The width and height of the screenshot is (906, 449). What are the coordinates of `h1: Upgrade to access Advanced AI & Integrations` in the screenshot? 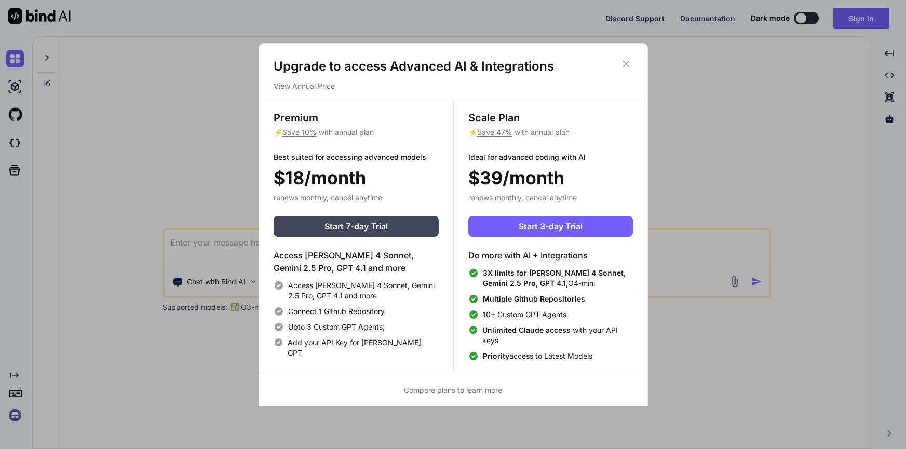 It's located at (453, 66).